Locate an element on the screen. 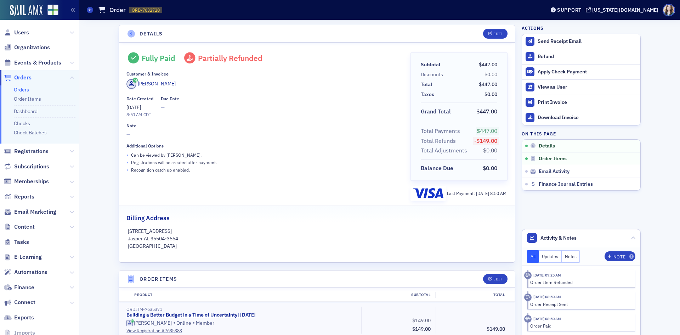 This screenshot has width=680, height=335. a: Automations is located at coordinates (25, 272).